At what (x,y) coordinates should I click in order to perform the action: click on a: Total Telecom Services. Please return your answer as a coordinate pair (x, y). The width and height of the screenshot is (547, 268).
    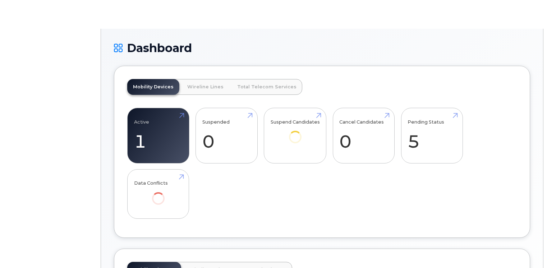
    Looking at the image, I should click on (267, 87).